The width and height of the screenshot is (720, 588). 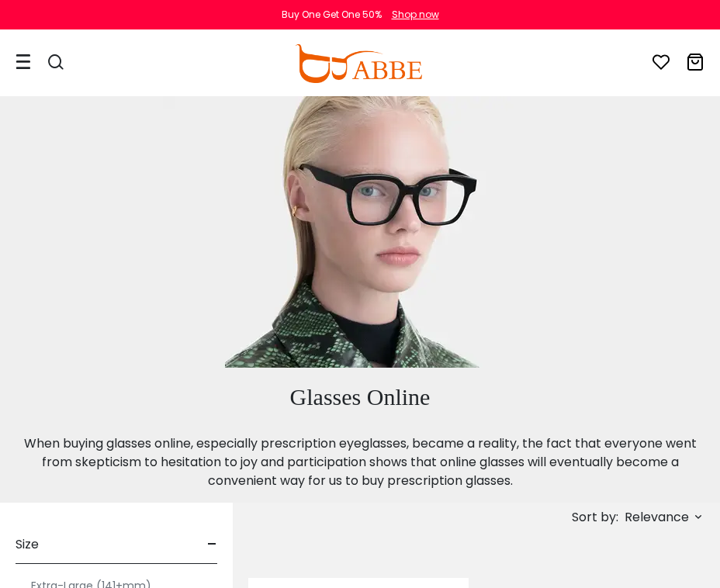 What do you see at coordinates (360, 462) in the screenshot?
I see `p: When buying glasses online, especially prescription eyeglasses, became a reality, the fact that e...` at bounding box center [360, 462].